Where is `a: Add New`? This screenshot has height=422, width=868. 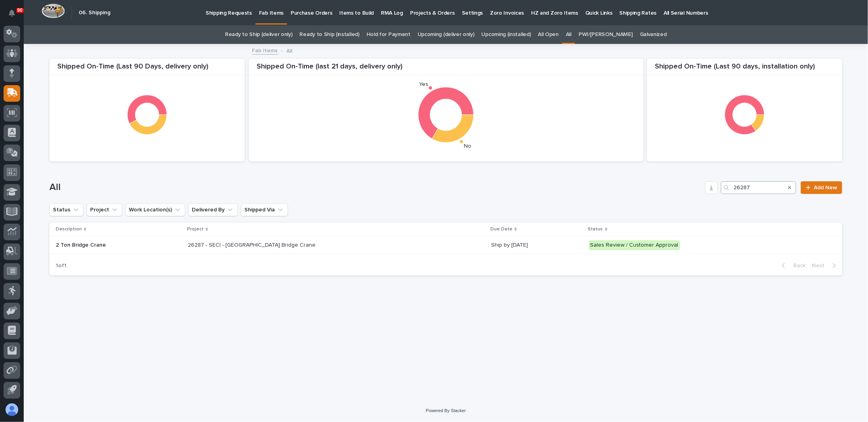 a: Add New is located at coordinates (821, 187).